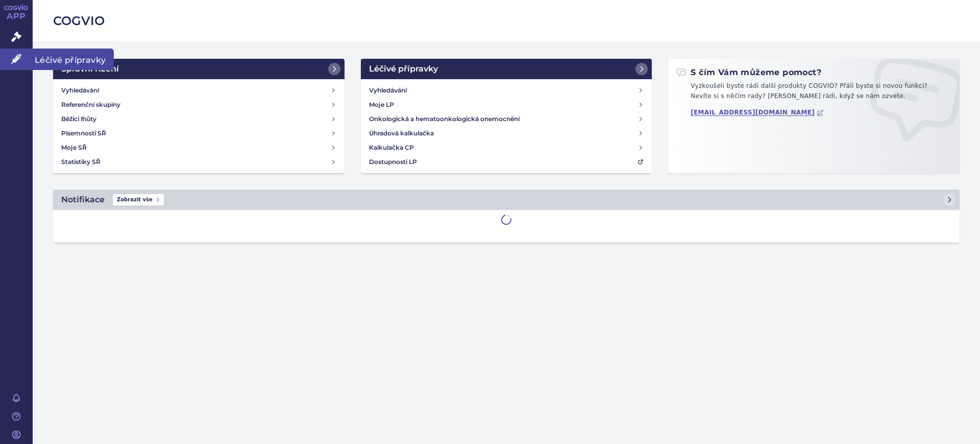  I want to click on h2: COGVIO, so click(506, 21).